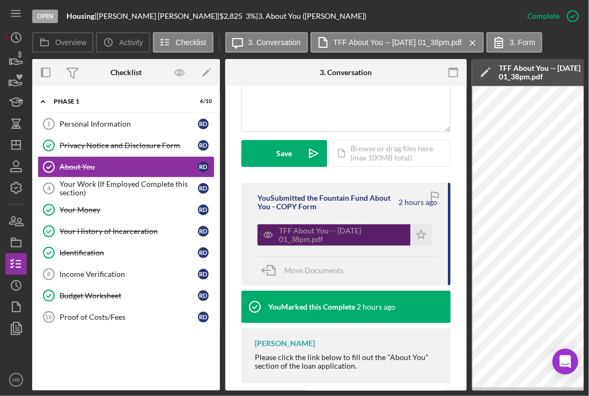  I want to click on tspan: 10, so click(48, 317).